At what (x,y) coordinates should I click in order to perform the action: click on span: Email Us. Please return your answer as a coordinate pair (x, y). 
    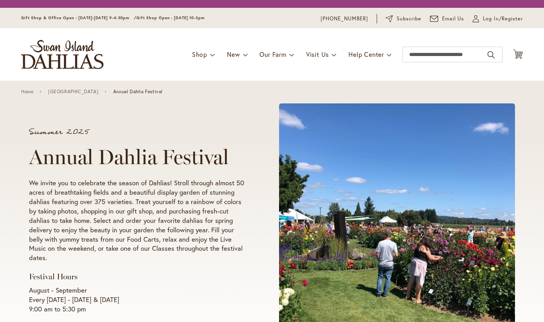
    Looking at the image, I should click on (453, 19).